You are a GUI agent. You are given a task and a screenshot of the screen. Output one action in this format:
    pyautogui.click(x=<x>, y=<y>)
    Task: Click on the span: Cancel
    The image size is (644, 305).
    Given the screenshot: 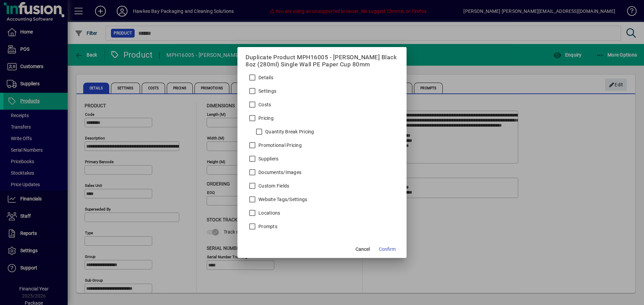 What is the action you would take?
    pyautogui.click(x=362, y=249)
    